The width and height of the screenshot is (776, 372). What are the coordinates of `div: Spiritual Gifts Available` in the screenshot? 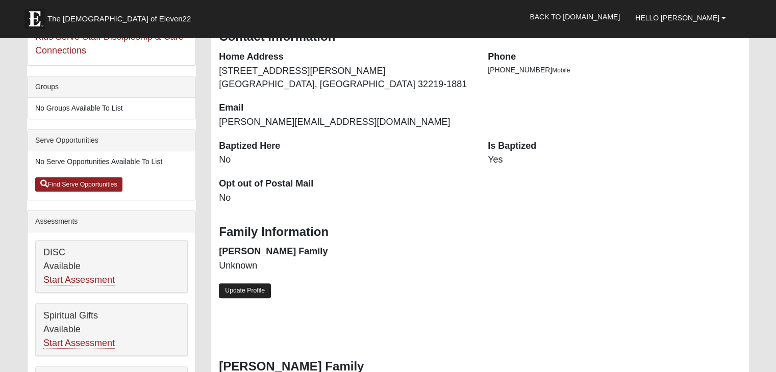 It's located at (111, 330).